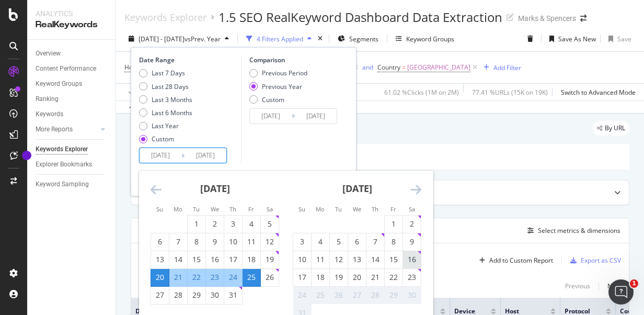 This screenshot has width=644, height=315. What do you see at coordinates (615, 287) in the screenshot?
I see `button: Next` at bounding box center [615, 287].